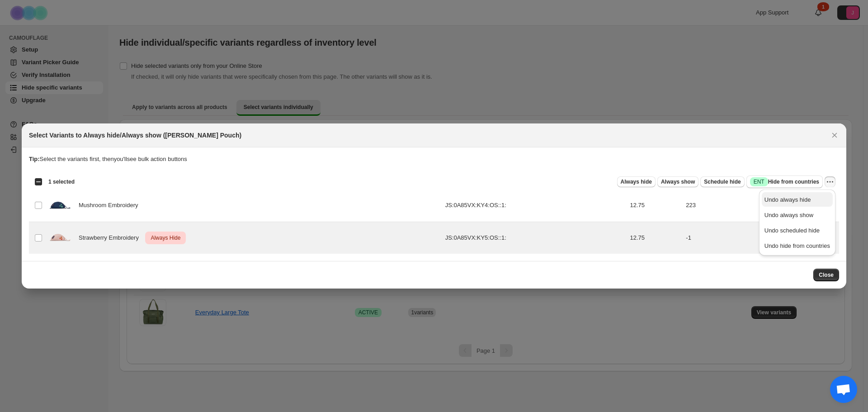 The width and height of the screenshot is (868, 412). I want to click on span: Undo scheduled hide, so click(792, 231).